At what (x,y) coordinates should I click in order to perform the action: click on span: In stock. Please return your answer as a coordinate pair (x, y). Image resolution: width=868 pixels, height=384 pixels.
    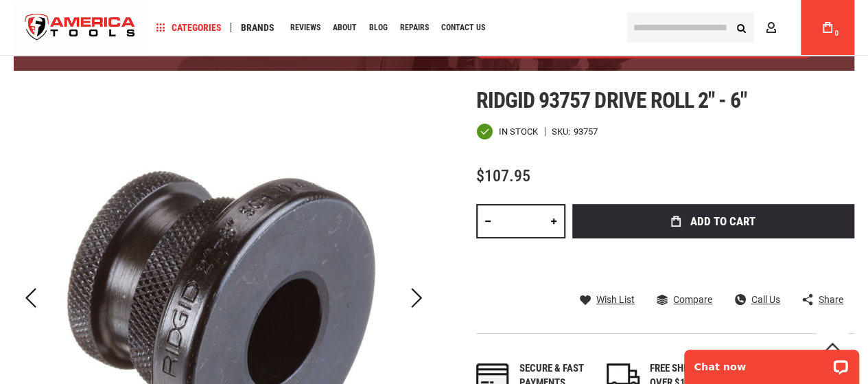
    Looking at the image, I should click on (518, 131).